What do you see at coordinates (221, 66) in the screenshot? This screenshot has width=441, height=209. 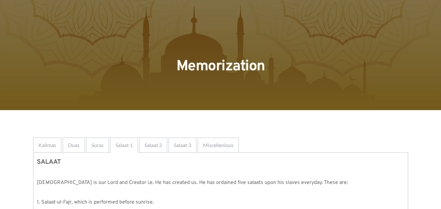 I see `span: Memorization` at bounding box center [221, 66].